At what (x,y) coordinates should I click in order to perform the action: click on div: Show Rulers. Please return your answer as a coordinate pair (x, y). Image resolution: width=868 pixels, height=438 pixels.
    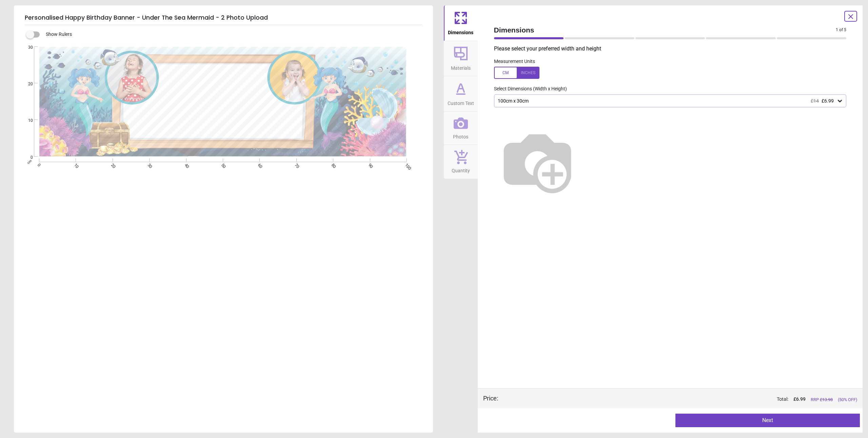
    Looking at the image, I should click on (232, 34).